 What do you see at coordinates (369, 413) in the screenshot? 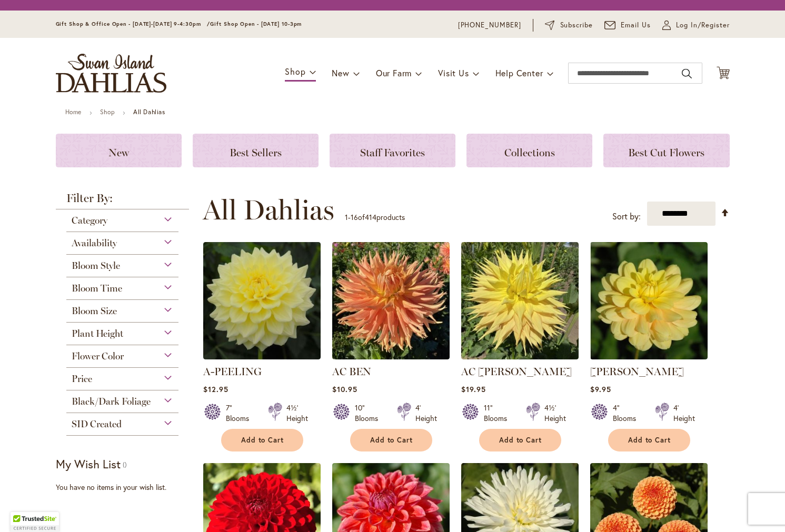
I see `div: 10" Blooms` at bounding box center [369, 413].